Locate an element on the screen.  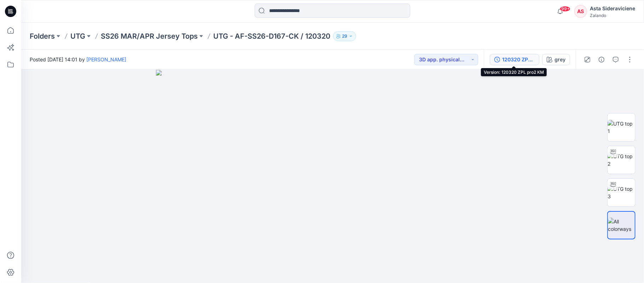
img: UTG top 3 is located at coordinates (622, 192).